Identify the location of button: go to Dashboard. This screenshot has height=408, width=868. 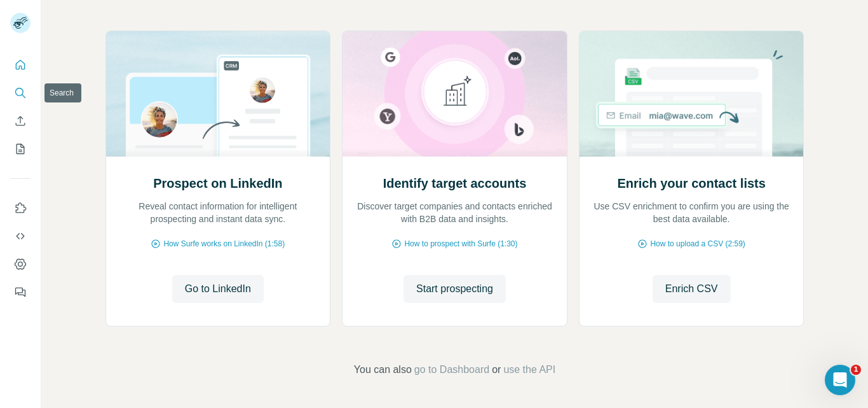
(452, 369).